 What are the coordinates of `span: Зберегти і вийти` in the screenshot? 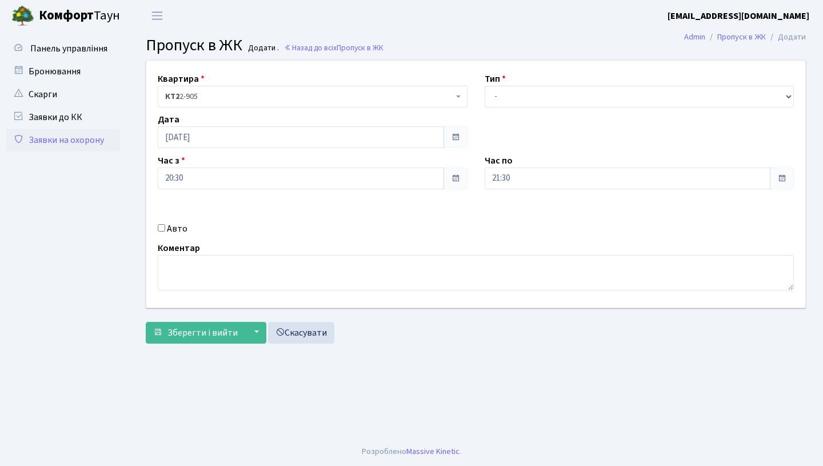 It's located at (202, 333).